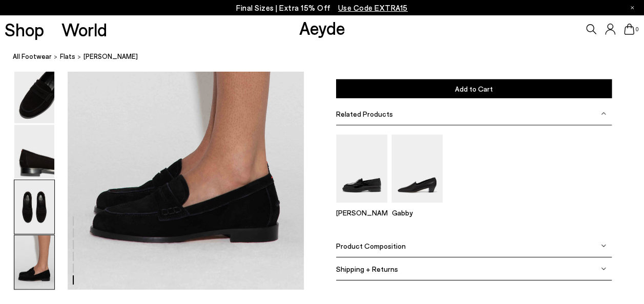 Image resolution: width=644 pixels, height=304 pixels. What do you see at coordinates (322, 28) in the screenshot?
I see `a: Aeyde` at bounding box center [322, 28].